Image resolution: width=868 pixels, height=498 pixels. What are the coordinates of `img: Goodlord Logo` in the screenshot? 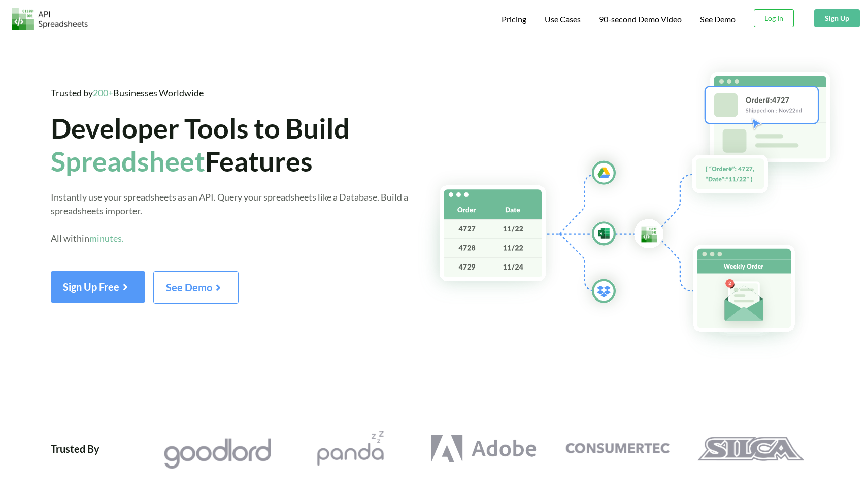 It's located at (217, 454).